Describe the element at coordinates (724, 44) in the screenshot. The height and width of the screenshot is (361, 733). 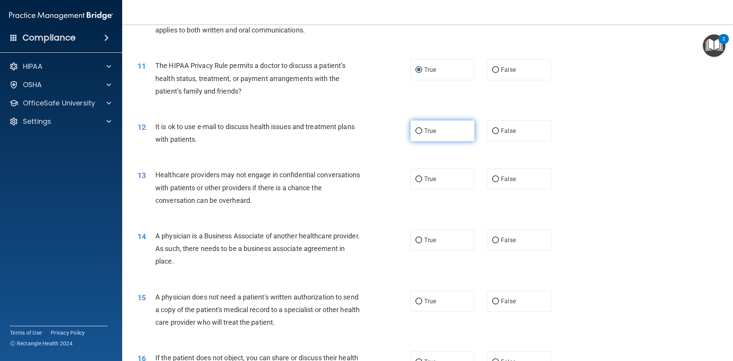
I see `div: 2` at that location.